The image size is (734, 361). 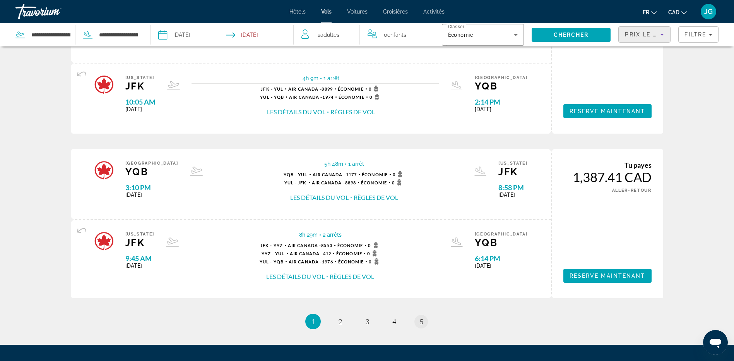 I want to click on span: 1, so click(x=313, y=321).